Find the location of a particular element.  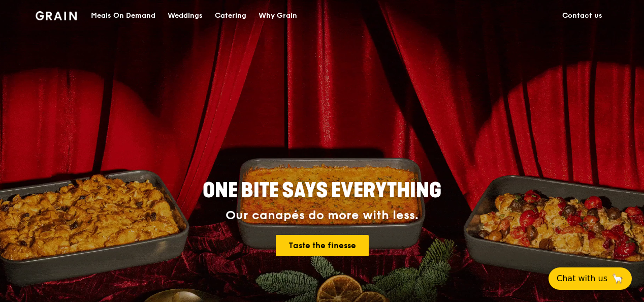

a: Weddings is located at coordinates (185, 16).